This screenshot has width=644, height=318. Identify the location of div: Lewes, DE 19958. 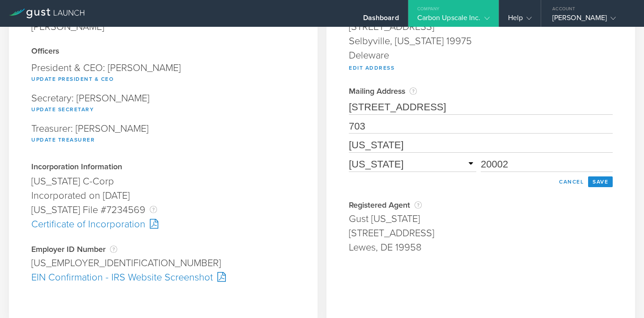
(481, 248).